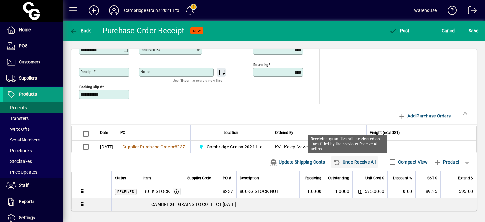 This screenshot has width=485, height=222. Describe the element at coordinates (33, 129) in the screenshot. I see `a: Write Offs` at that location.